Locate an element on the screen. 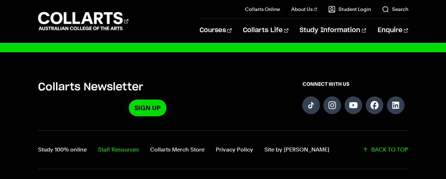 The image size is (446, 179). a: Follow us on LinkedIn is located at coordinates (396, 105).